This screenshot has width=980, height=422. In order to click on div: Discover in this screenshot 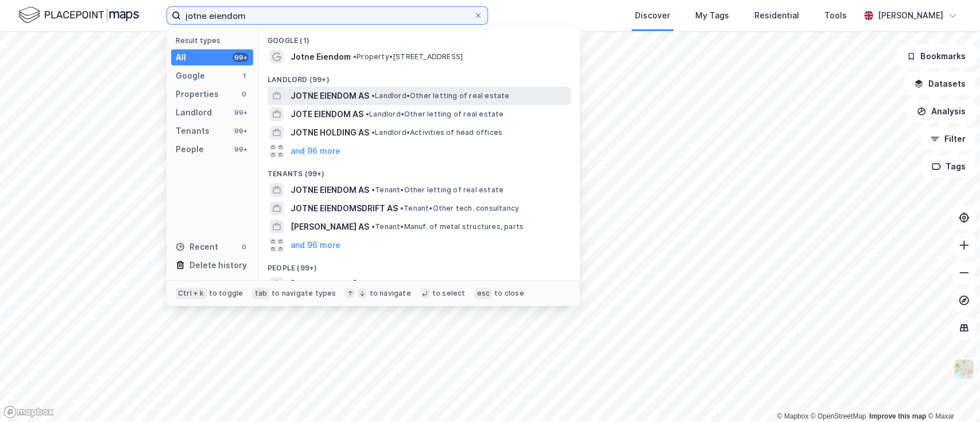, I will do `click(652, 16)`.